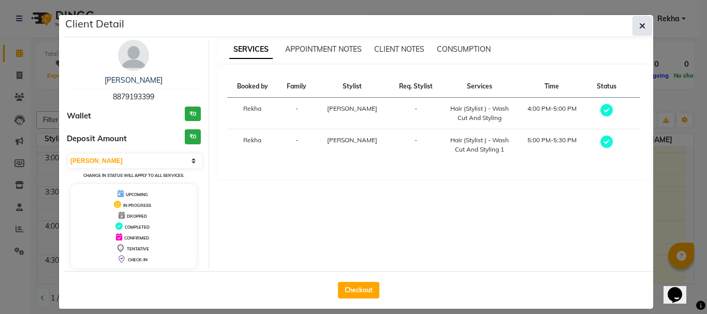  Describe the element at coordinates (134, 55) in the screenshot. I see `img: avatar` at that location.